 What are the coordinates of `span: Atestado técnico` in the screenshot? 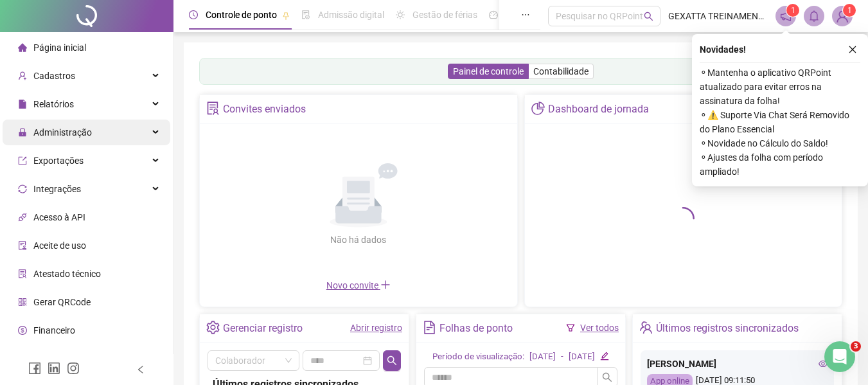 It's located at (67, 274).